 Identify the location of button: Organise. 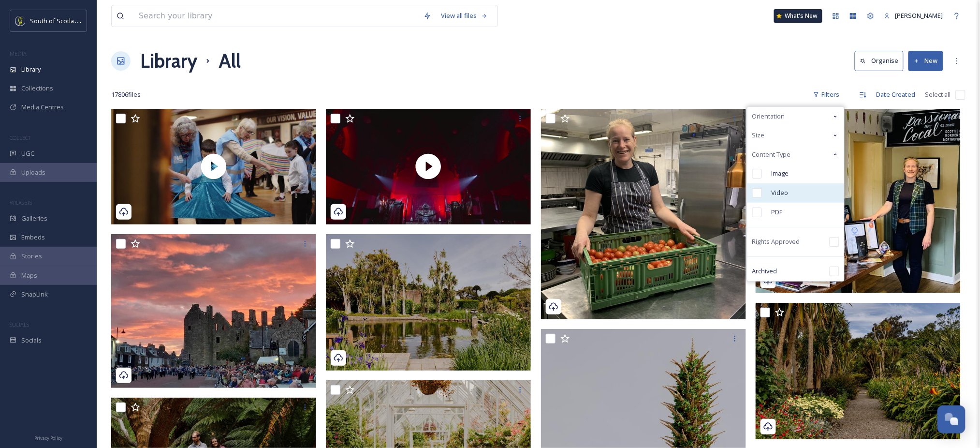
(879, 60).